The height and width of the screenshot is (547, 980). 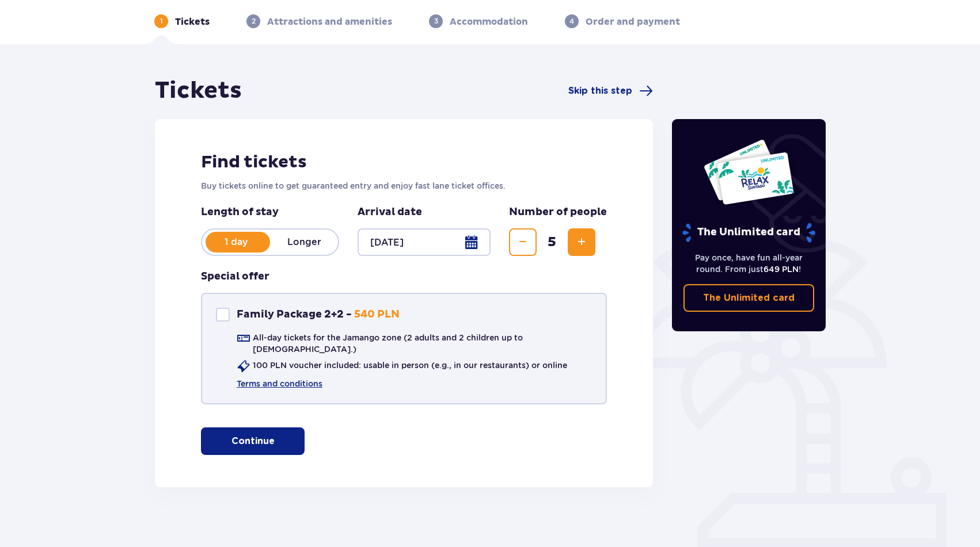 What do you see at coordinates (610, 91) in the screenshot?
I see `a: Skip this step` at bounding box center [610, 91].